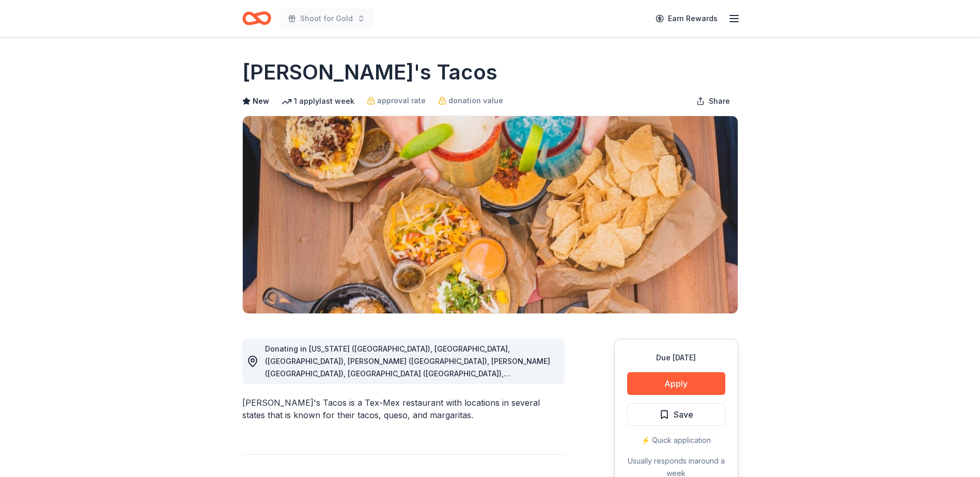 This screenshot has height=477, width=980. What do you see at coordinates (676, 384) in the screenshot?
I see `button: Apply` at bounding box center [676, 384].